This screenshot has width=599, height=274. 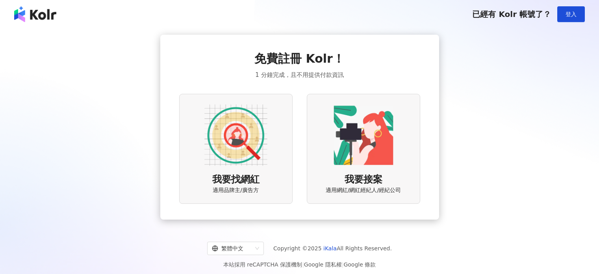 What do you see at coordinates (236, 135) in the screenshot?
I see `img: AD identity option` at bounding box center [236, 135].